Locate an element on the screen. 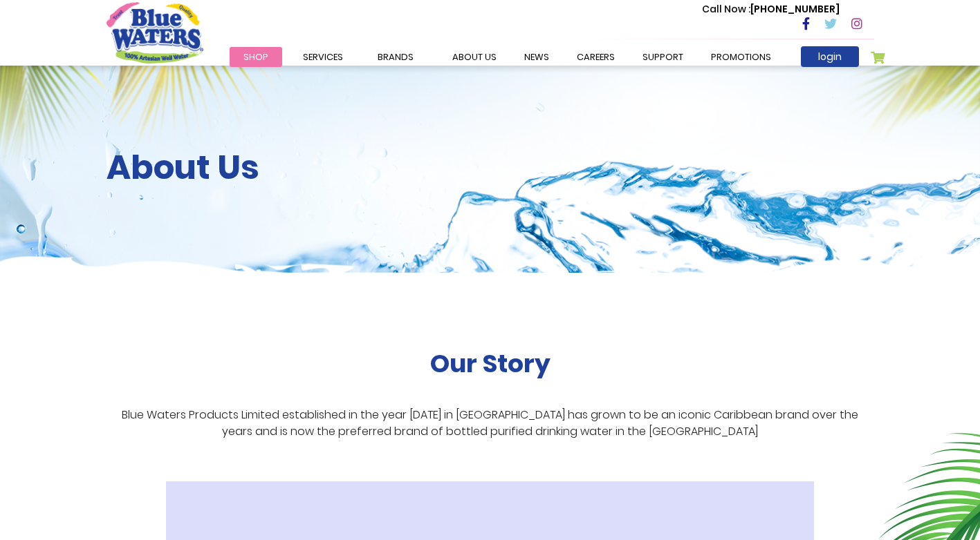 The height and width of the screenshot is (540, 980). span: Services is located at coordinates (323, 56).